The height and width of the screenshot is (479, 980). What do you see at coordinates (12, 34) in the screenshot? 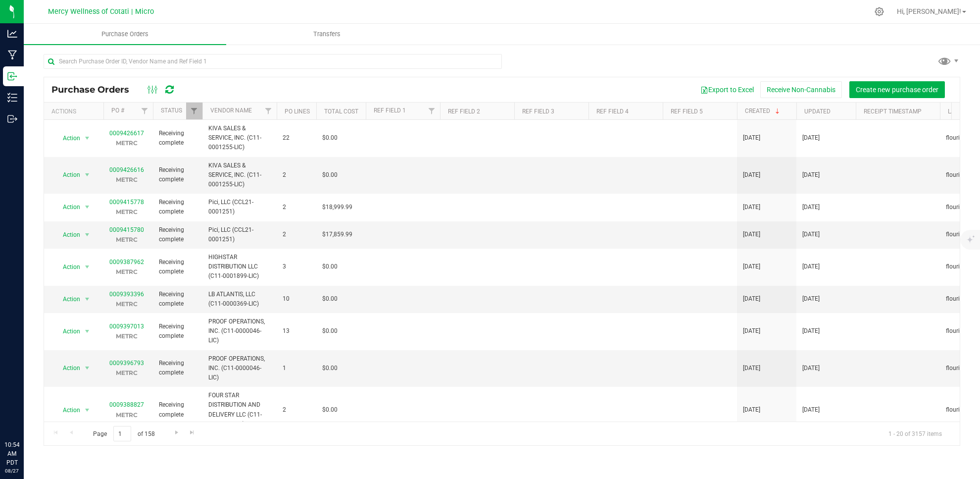
I see `inline-svg: Analytics` at bounding box center [12, 34].